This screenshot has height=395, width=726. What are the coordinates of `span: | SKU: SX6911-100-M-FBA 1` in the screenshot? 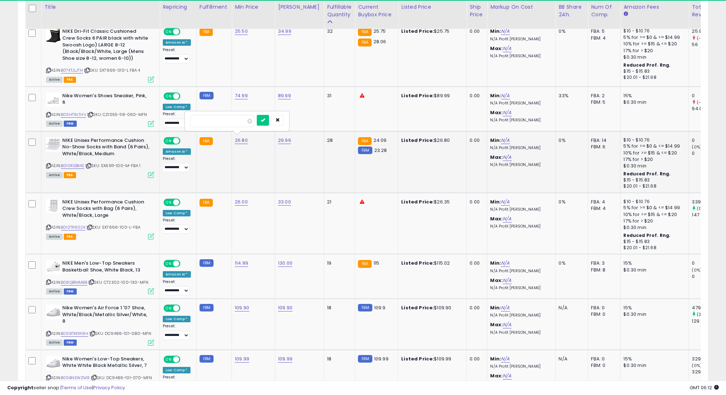 It's located at (113, 166).